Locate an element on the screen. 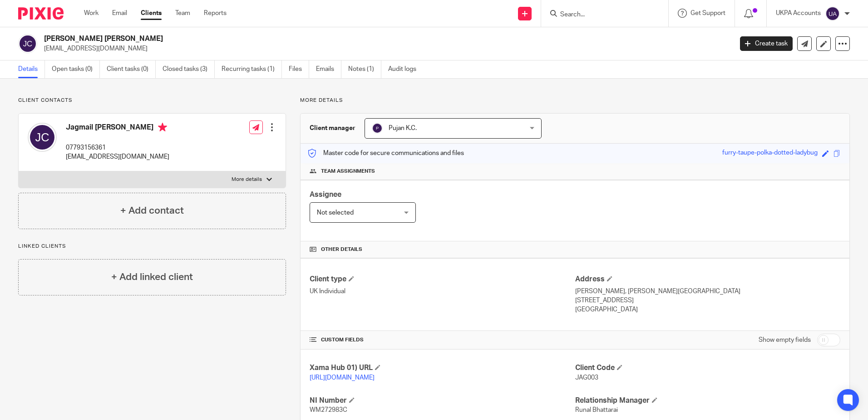 The height and width of the screenshot is (420, 868). span: Pujan K.C. is located at coordinates (402, 128).